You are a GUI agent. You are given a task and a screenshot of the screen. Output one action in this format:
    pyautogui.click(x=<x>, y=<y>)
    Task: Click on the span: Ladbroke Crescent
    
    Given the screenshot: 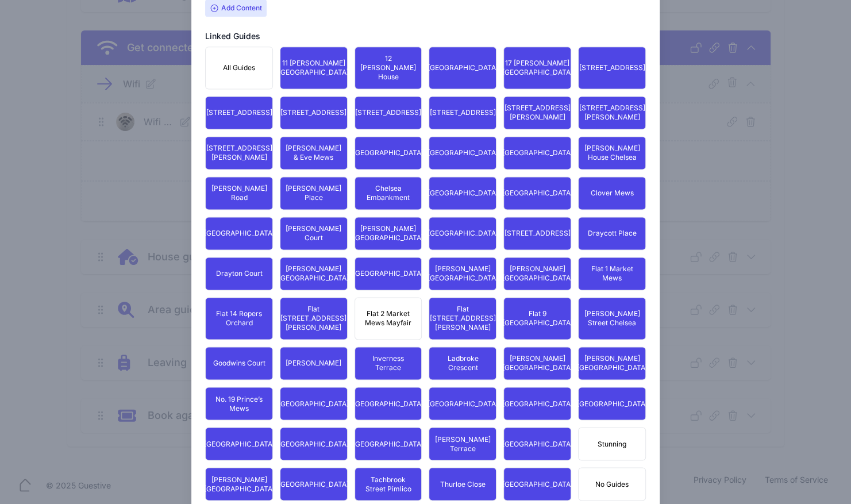 What is the action you would take?
    pyautogui.click(x=463, y=363)
    